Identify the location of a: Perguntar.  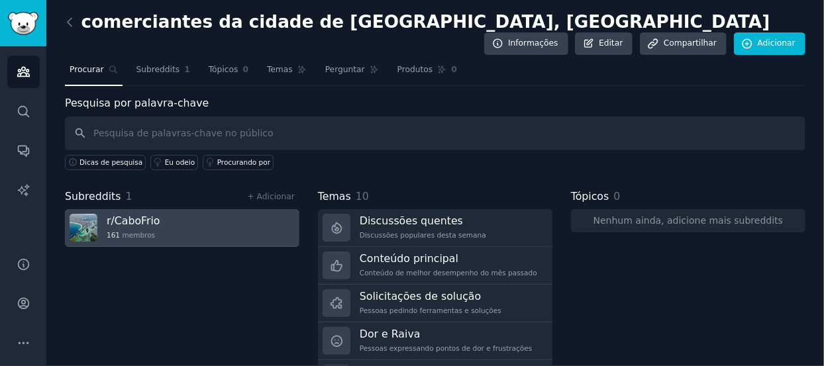
(352, 73).